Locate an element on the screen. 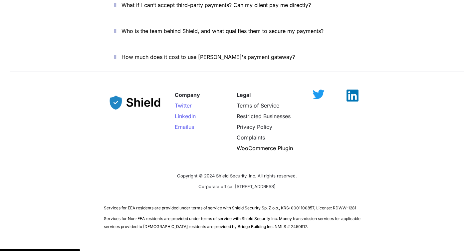 Image resolution: width=474 pixels, height=251 pixels. a: Privacy Policy is located at coordinates (254, 127).